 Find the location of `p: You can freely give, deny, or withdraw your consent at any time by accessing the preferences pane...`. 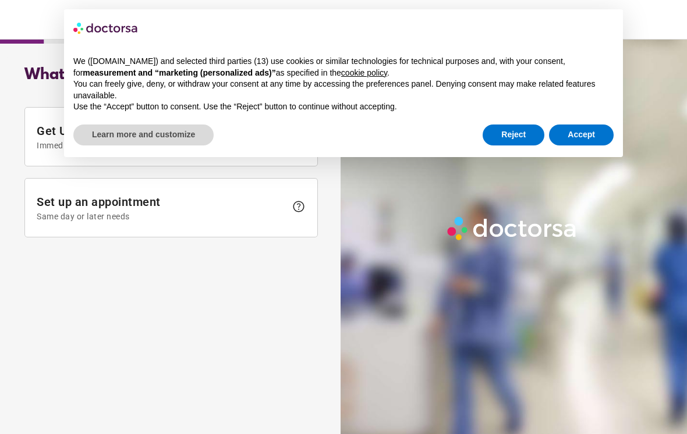

p: You can freely give, deny, or withdraw your consent at any time by accessing the preferences pane... is located at coordinates (344, 90).